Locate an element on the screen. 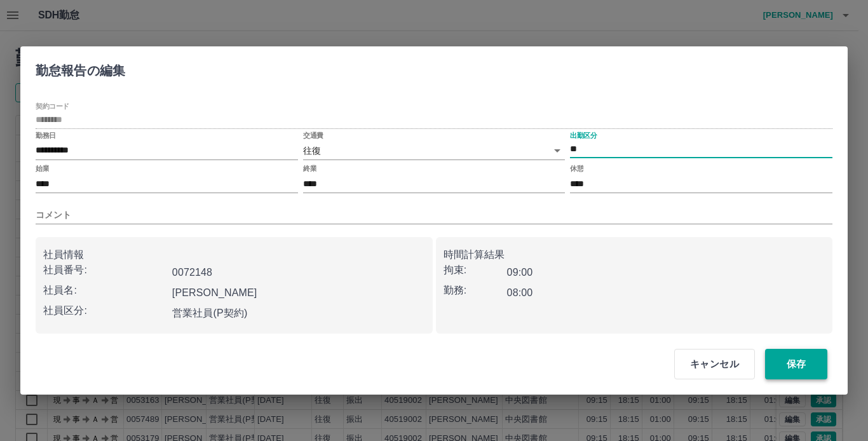 This screenshot has height=441, width=868. label: 休憩 is located at coordinates (577, 168).